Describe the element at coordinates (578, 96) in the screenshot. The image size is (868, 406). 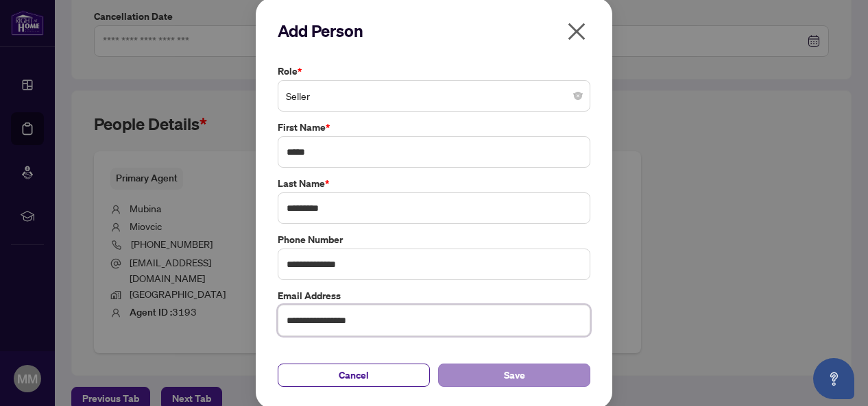
I see `span: close-circle` at that location.